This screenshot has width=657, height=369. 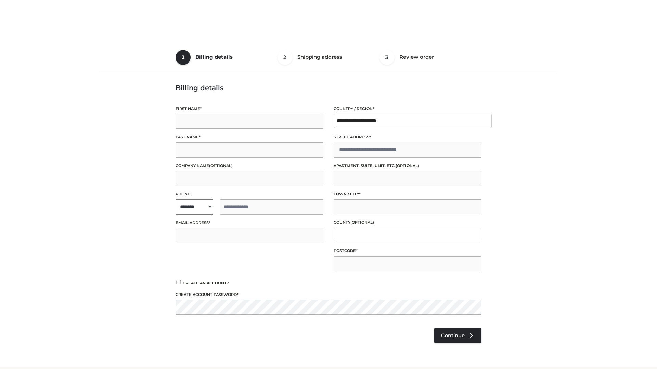 What do you see at coordinates (249, 109) in the screenshot?
I see `label: First name` at bounding box center [249, 109].